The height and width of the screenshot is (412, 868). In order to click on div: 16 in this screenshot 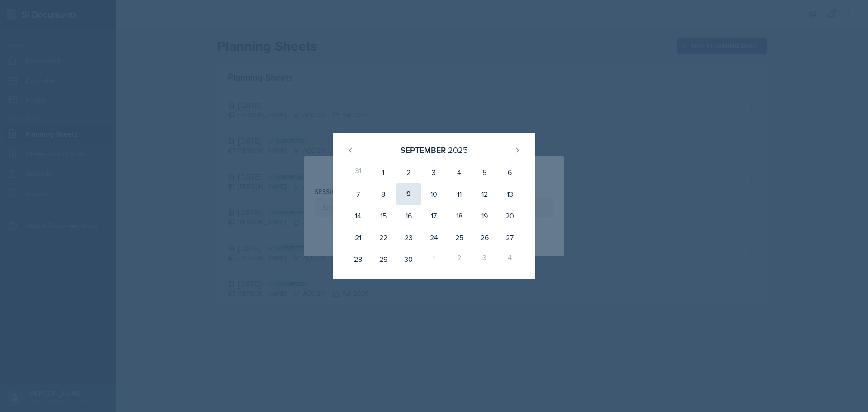, I will do `click(409, 216)`.